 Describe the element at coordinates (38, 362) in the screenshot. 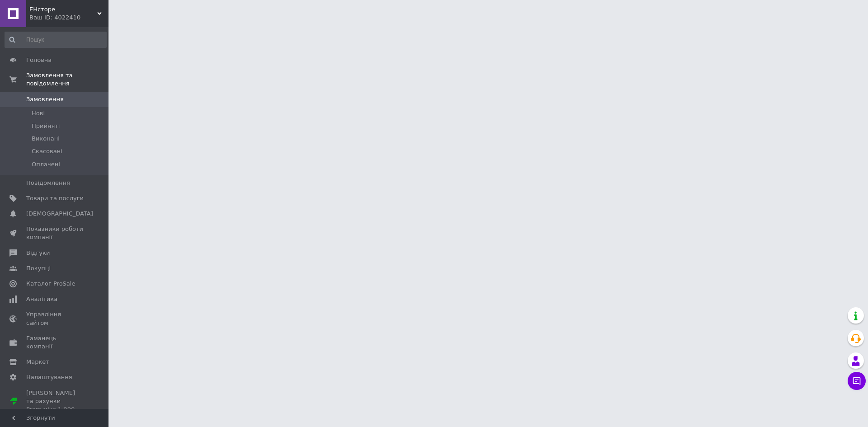

I see `span: Маркет` at that location.